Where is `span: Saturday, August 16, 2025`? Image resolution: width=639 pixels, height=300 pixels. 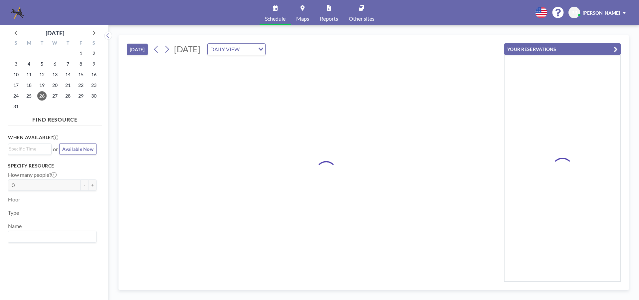 span: Saturday, August 16, 2025 is located at coordinates (94, 75).